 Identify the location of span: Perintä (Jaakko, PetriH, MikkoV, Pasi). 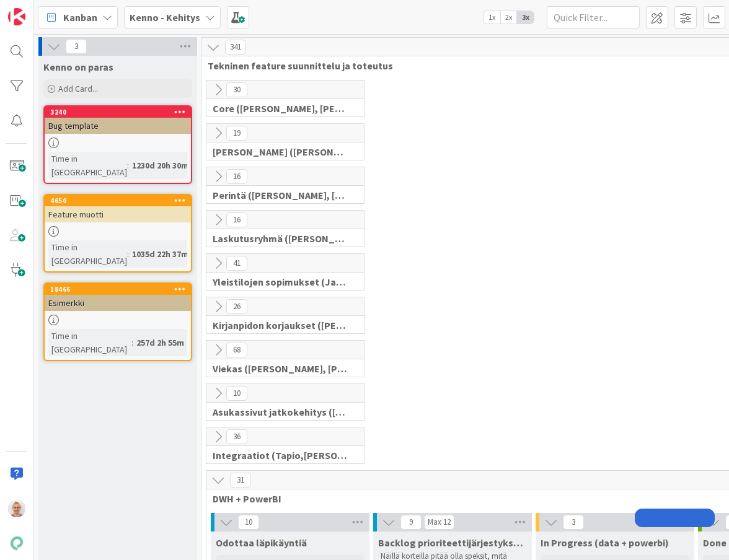
(280, 195).